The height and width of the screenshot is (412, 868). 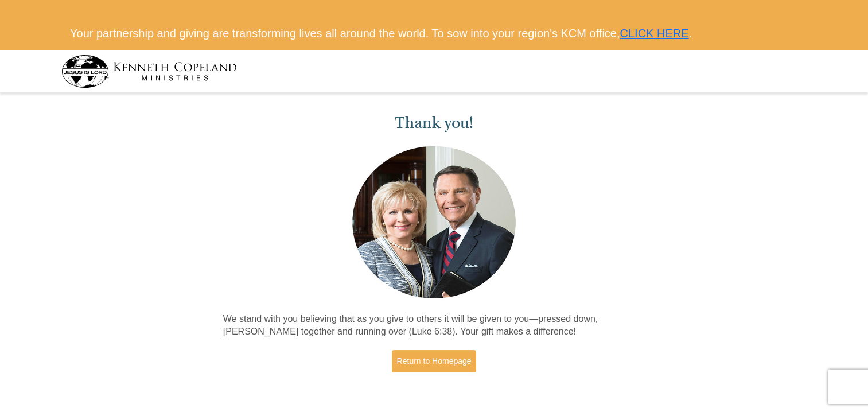 What do you see at coordinates (654, 34) in the screenshot?
I see `a: CLICK HERE` at bounding box center [654, 34].